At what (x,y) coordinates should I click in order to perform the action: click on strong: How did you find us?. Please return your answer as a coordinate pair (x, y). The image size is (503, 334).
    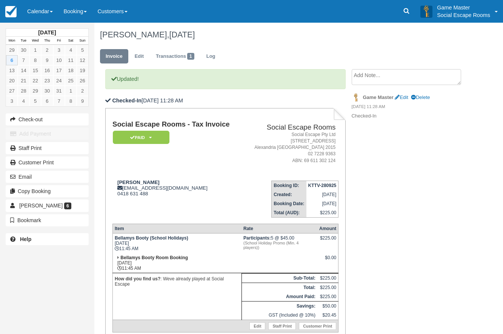
    Looking at the image, I should click on (137, 279).